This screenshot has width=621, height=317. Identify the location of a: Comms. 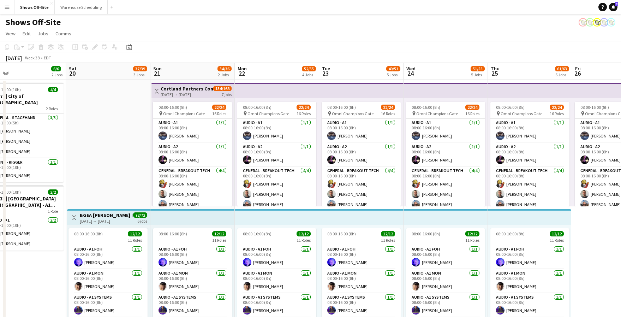
(63, 34).